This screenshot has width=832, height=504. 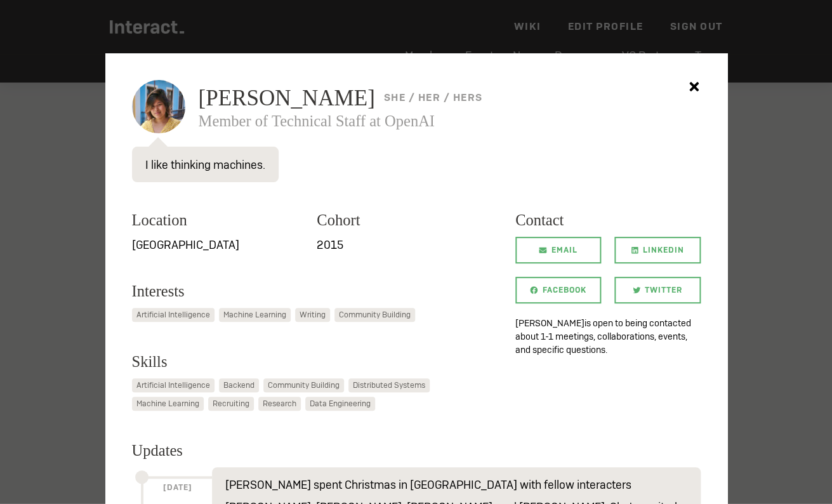 What do you see at coordinates (558, 250) in the screenshot?
I see `a: Email` at bounding box center [558, 250].